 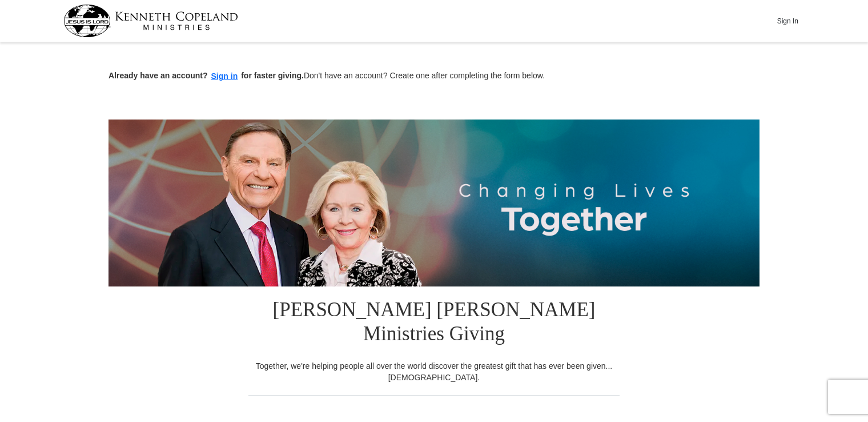 I want to click on div: Together, we're helping people all over the world discover the greatest gift that has ever been g..., so click(x=434, y=372).